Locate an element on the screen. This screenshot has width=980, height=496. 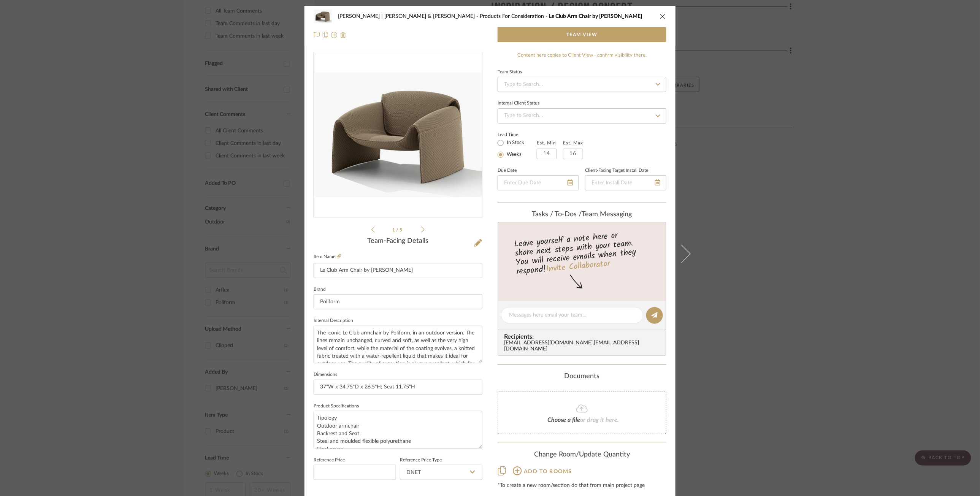
input: Enter the dimensions of this item is located at coordinates (398, 387).